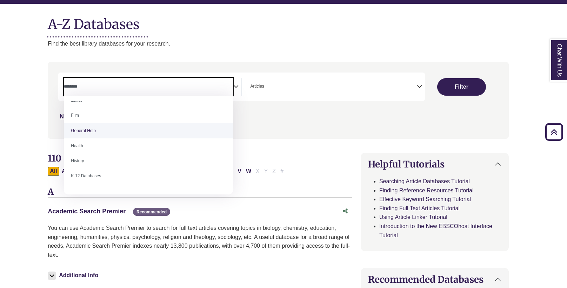 The height and width of the screenshot is (288, 567). I want to click on li: General Help, so click(148, 131).